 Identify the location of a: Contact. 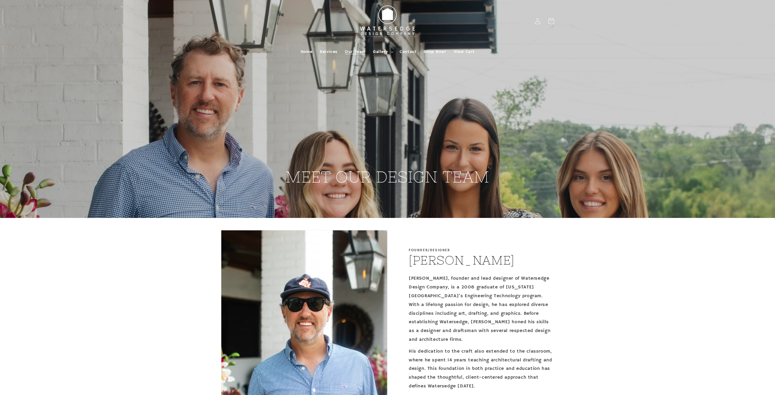
(408, 52).